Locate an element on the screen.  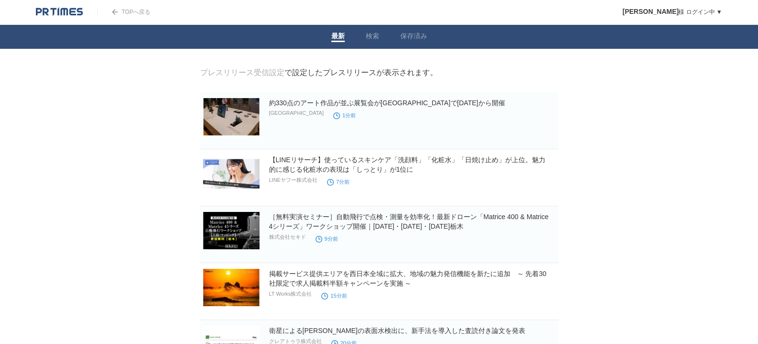
time: 15分前 is located at coordinates (334, 296).